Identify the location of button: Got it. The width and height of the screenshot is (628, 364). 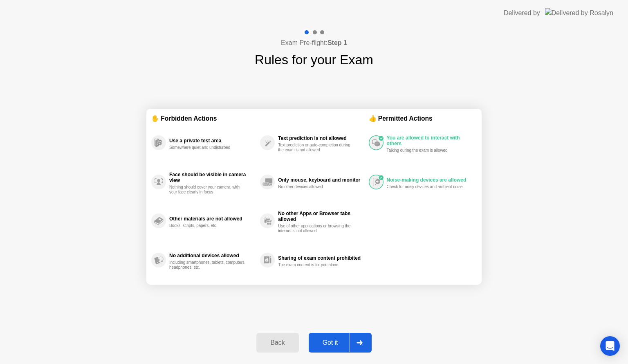
(340, 343).